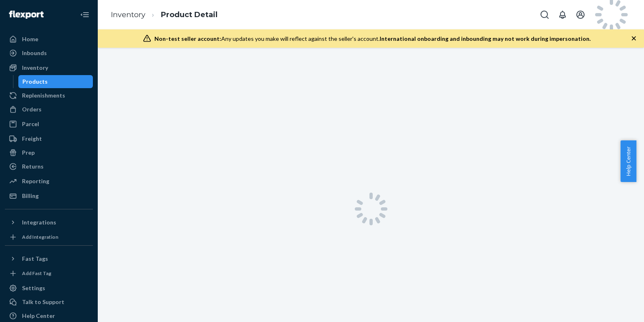 This screenshot has height=322, width=644. Describe the element at coordinates (485, 38) in the screenshot. I see `span: International onboarding and inbounding may not work during impersonation.` at that location.